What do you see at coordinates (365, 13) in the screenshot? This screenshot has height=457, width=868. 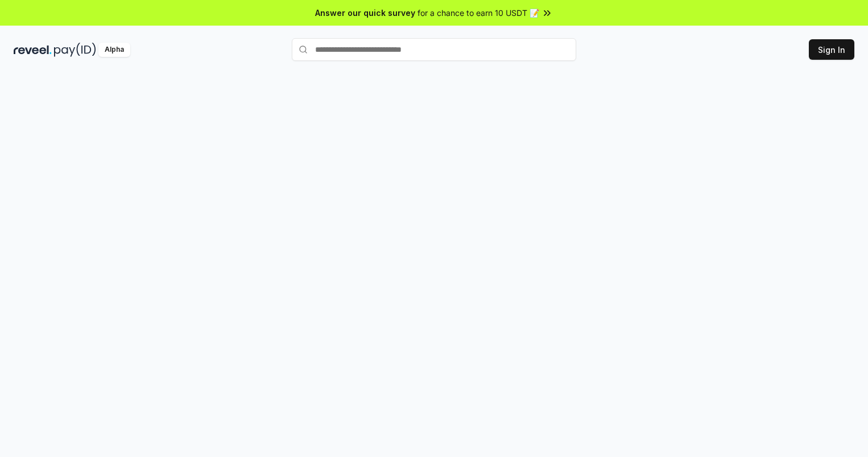 I see `span: Answer our quick survey` at bounding box center [365, 13].